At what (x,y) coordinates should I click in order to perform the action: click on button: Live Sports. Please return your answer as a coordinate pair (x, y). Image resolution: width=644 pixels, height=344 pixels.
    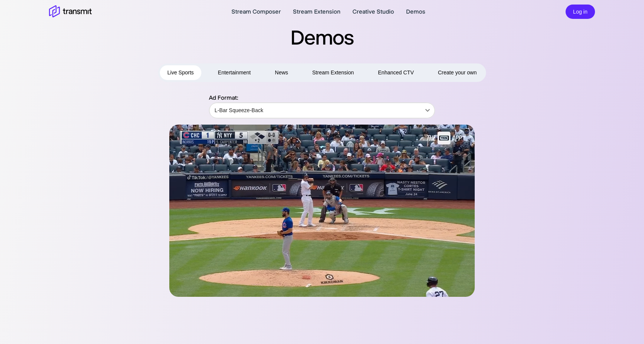
    Looking at the image, I should click on (181, 73).